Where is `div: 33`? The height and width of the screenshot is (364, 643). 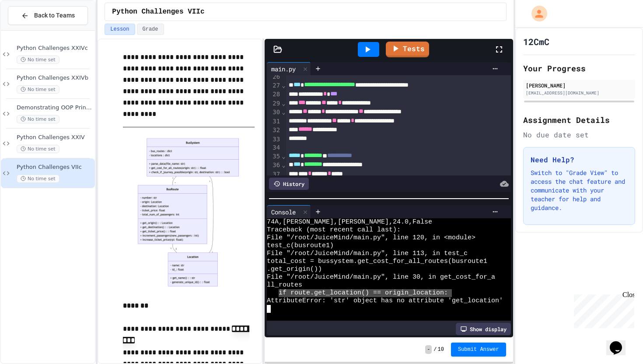 div: 33 is located at coordinates (273, 139).